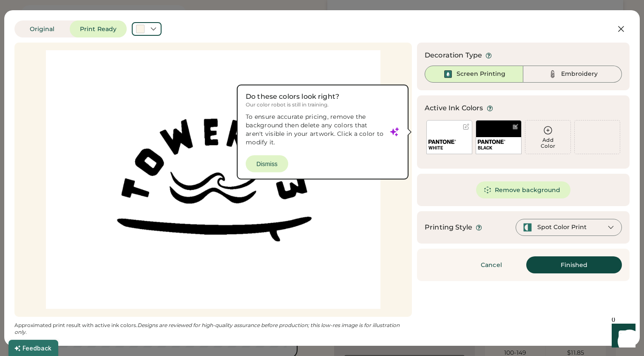 The image size is (644, 356). Describe the element at coordinates (453, 55) in the screenshot. I see `div: Decoration Type` at that location.